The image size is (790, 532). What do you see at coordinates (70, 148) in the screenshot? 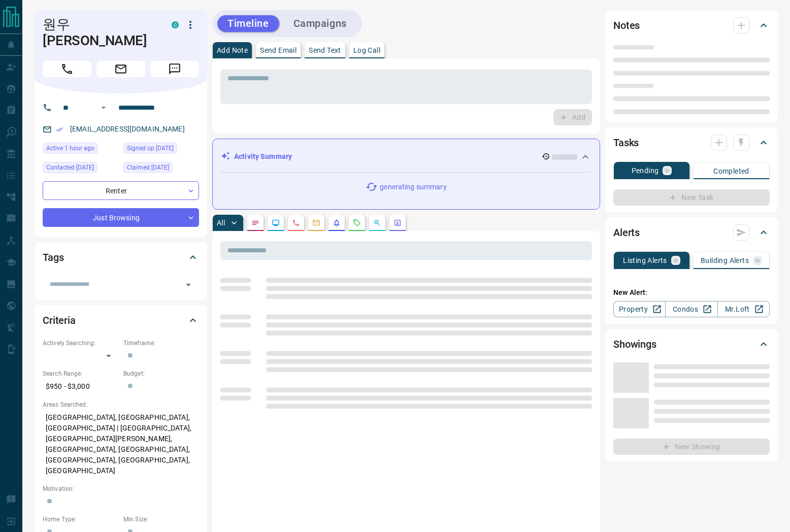
I see `span: Active 1 hour ago` at bounding box center [70, 148].